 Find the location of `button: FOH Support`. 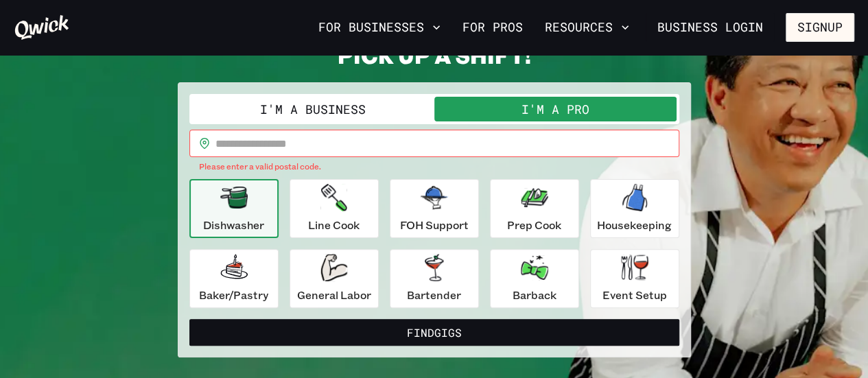

button: FOH Support is located at coordinates (434, 209).